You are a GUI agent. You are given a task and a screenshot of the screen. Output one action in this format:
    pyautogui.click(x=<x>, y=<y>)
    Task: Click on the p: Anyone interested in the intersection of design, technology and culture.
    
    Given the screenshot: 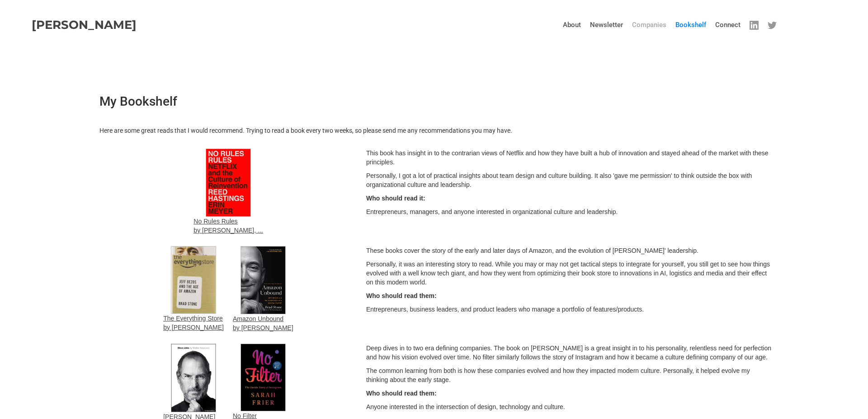 What is the action you would take?
    pyautogui.click(x=569, y=407)
    